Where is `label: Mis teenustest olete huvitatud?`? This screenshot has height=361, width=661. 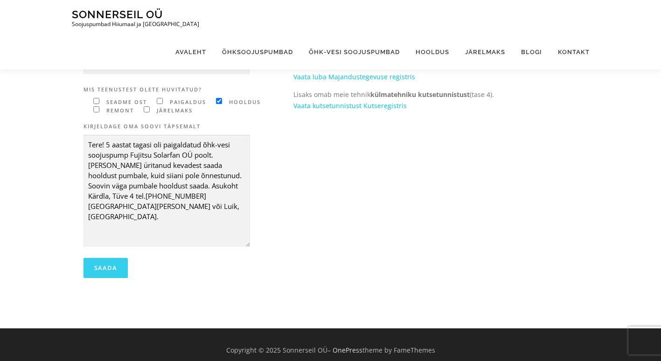
label: Mis teenustest olete huvitatud? is located at coordinates (184, 89).